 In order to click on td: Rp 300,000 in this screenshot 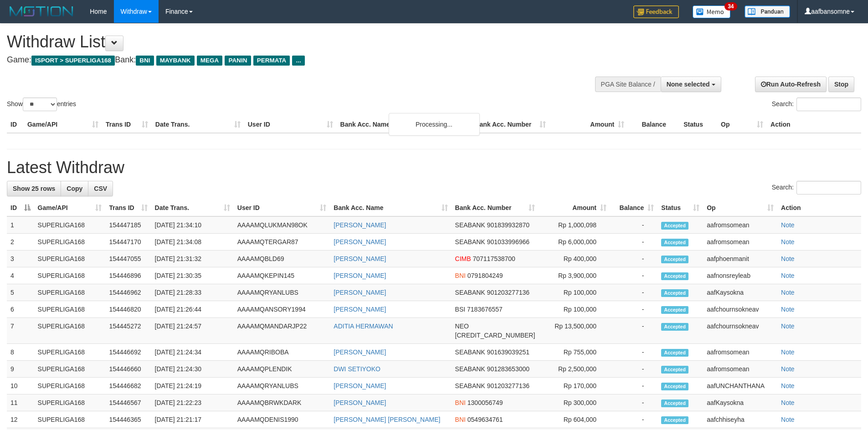, I will do `click(574, 403)`.